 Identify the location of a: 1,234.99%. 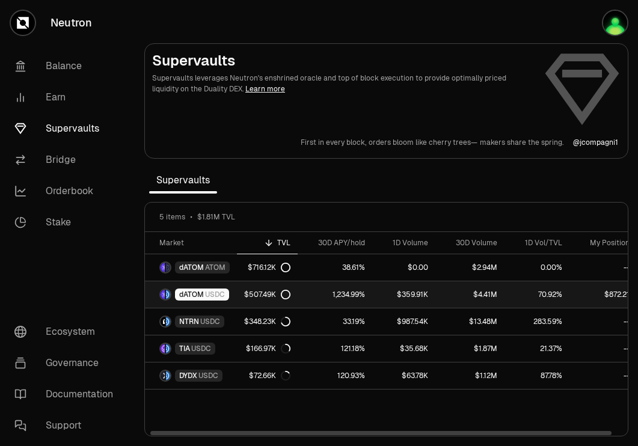
(335, 295).